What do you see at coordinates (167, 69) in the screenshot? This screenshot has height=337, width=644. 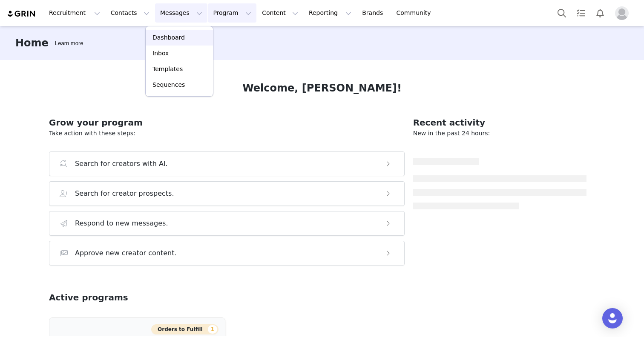 I see `p: Templates` at bounding box center [167, 69].